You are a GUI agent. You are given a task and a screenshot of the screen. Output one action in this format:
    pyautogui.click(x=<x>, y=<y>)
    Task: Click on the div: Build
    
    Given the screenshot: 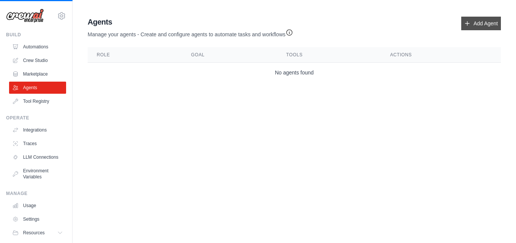 What is the action you would take?
    pyautogui.click(x=36, y=35)
    